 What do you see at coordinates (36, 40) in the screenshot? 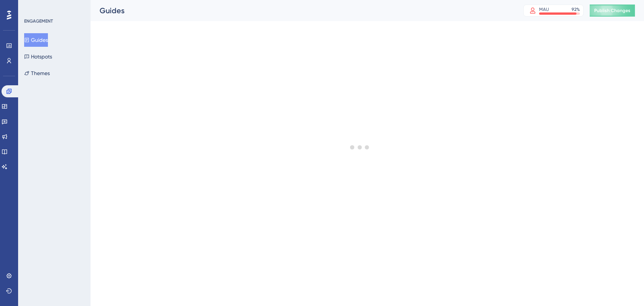
I see `button: Guides` at bounding box center [36, 40].